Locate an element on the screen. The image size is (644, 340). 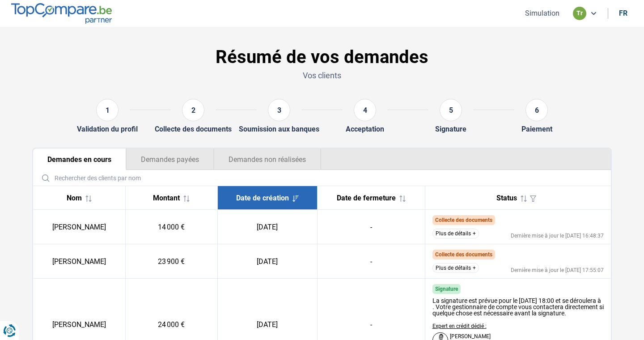
p: Vos clients is located at coordinates (322, 75).